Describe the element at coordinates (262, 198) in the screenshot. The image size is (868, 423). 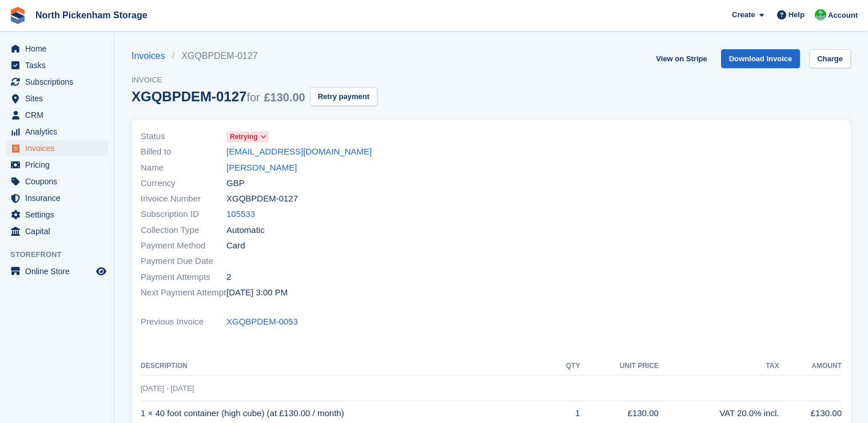
I see `span: XGQBPDEM-0127` at that location.